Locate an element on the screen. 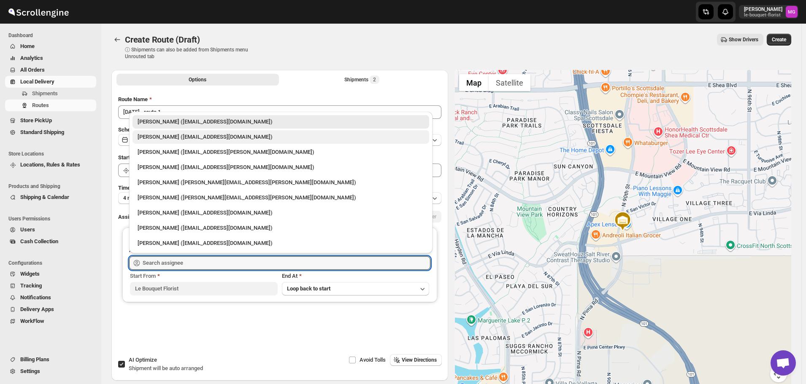 The width and height of the screenshot is (806, 384). button: All Route Options is located at coordinates (197, 80).